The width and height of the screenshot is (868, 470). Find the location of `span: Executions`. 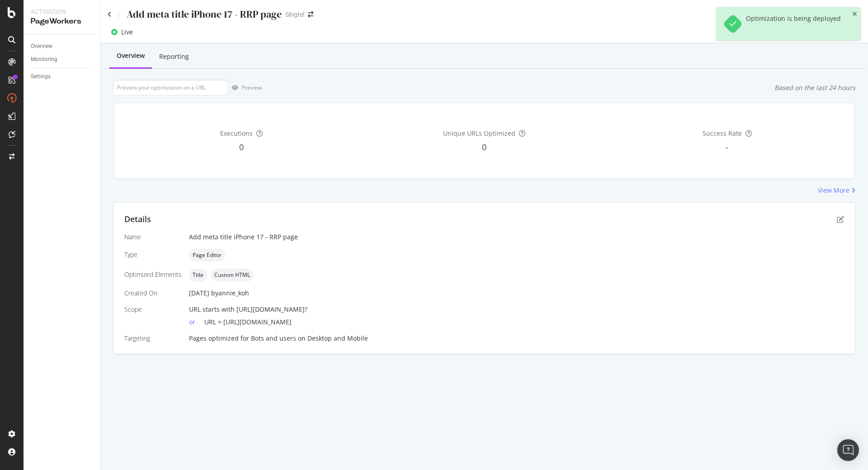

span: Executions is located at coordinates (236, 132).